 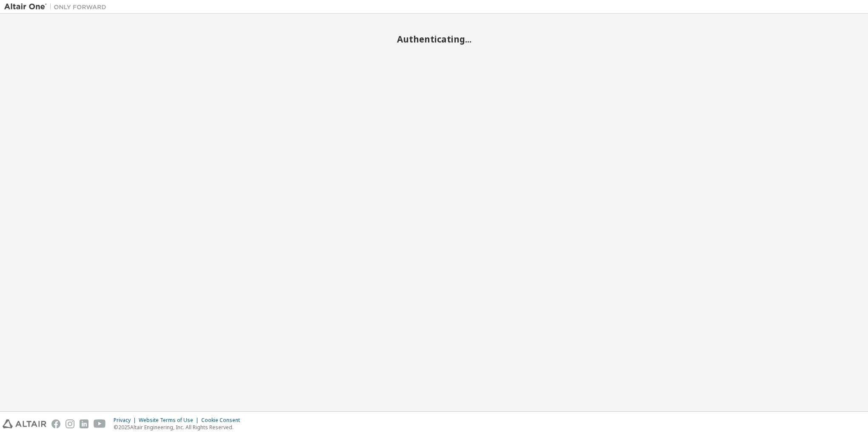 What do you see at coordinates (56, 424) in the screenshot?
I see `img: facebook.svg` at bounding box center [56, 424].